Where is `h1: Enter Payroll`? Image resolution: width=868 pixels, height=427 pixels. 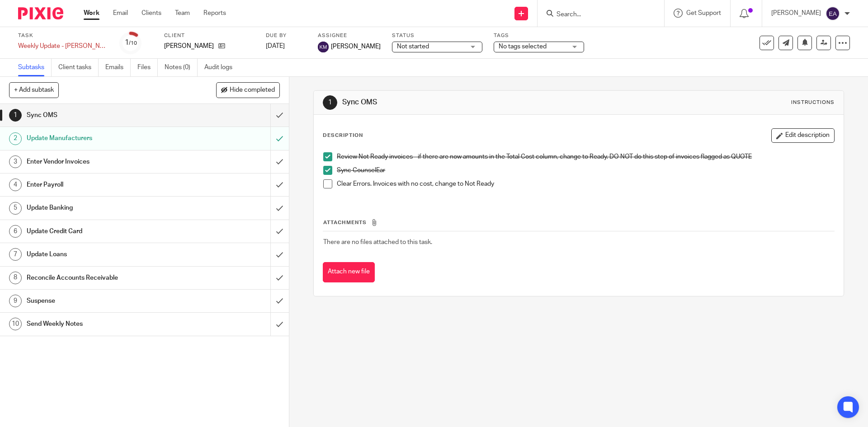
h1: Enter Payroll is located at coordinates (105, 184).